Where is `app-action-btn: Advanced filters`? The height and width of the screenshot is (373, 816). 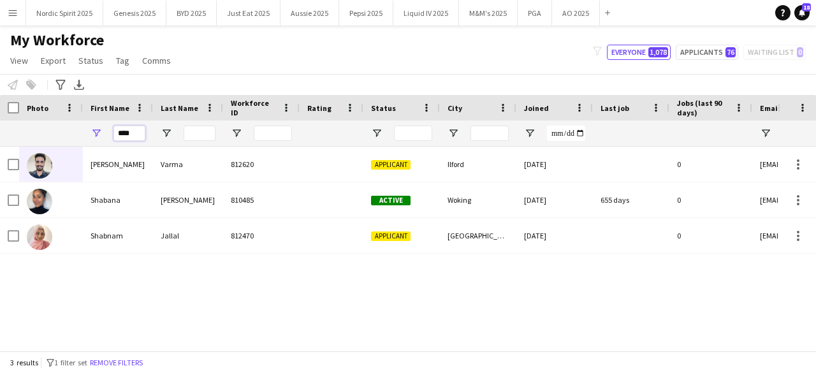
app-action-btn: Advanced filters is located at coordinates (61, 85).